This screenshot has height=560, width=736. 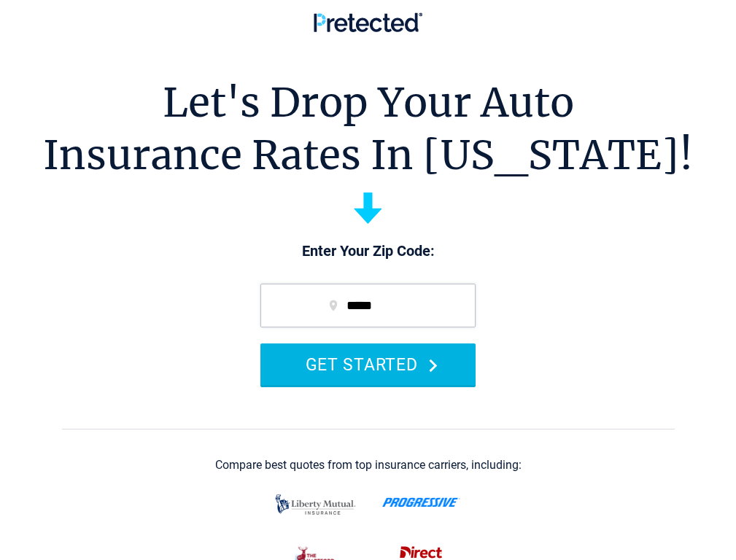 I want to click on img: Pretected Logo, so click(x=368, y=22).